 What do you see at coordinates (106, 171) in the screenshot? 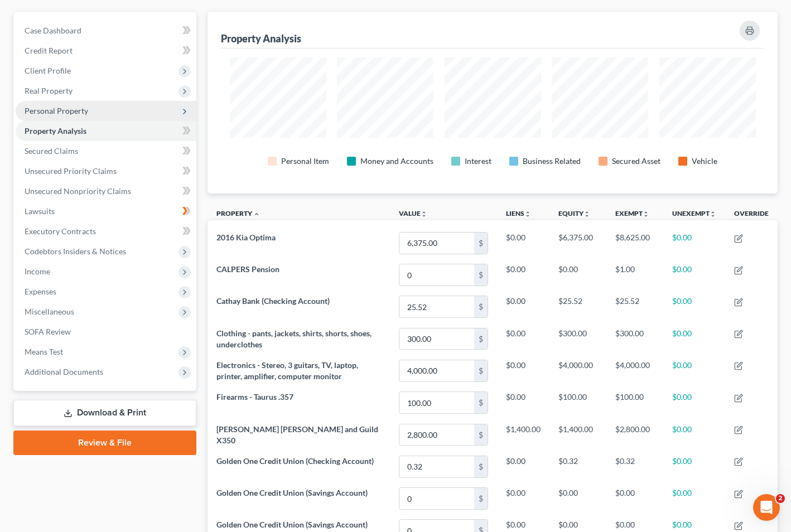
I see `a: Unsecured Priority Claims` at bounding box center [106, 171].